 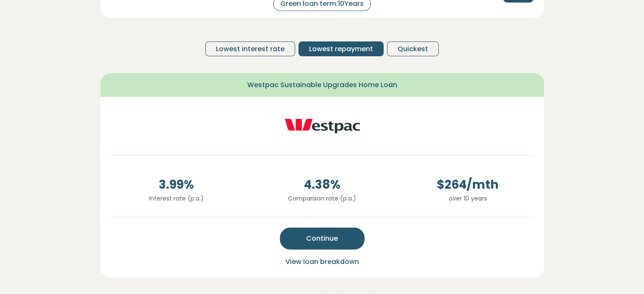 What do you see at coordinates (322, 239) in the screenshot?
I see `span: Continue` at bounding box center [322, 239].